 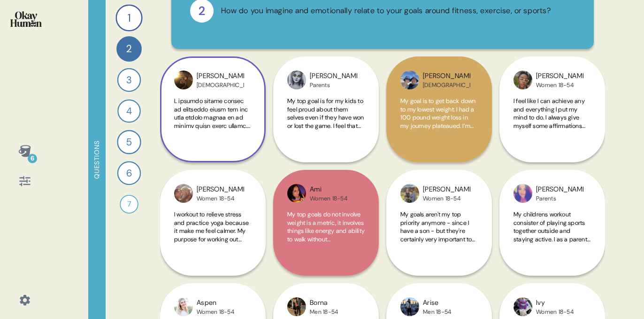 I want to click on div: 3, so click(x=129, y=80).